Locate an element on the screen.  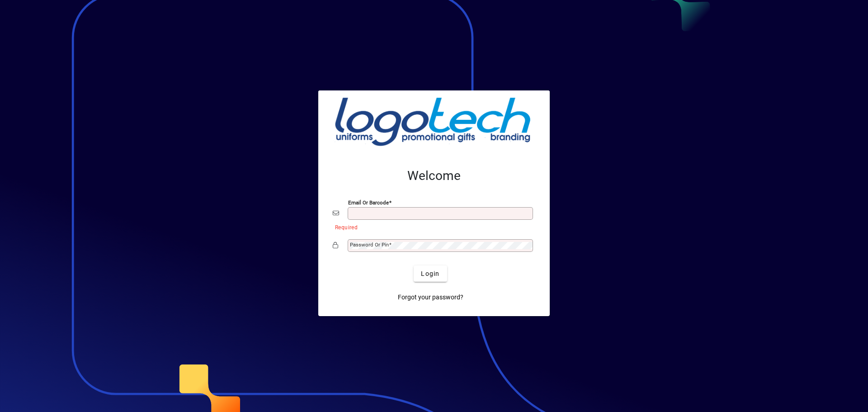
a: Forgot your password? is located at coordinates (430, 297).